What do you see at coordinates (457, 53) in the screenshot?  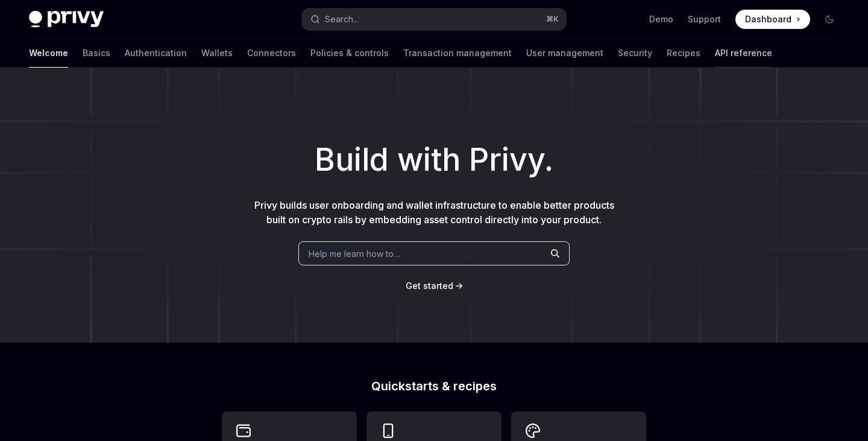 I see `a: Transaction management` at bounding box center [457, 53].